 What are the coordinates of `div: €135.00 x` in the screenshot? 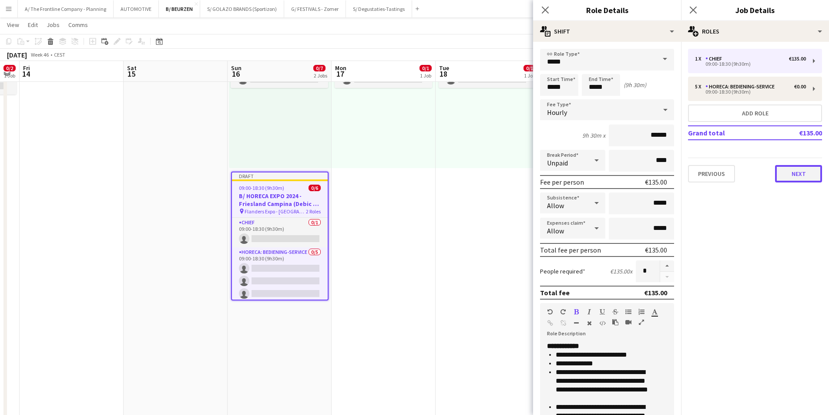 It's located at (621, 271).